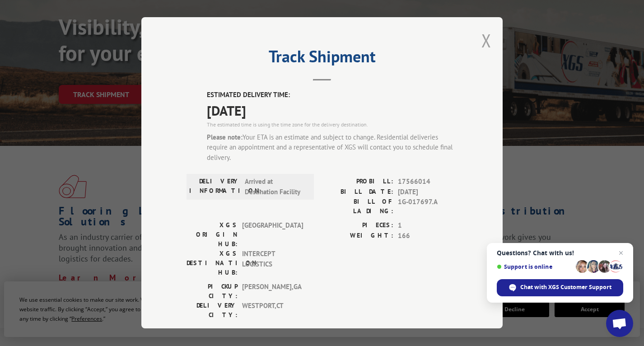 The image size is (644, 346). What do you see at coordinates (332, 95) in the screenshot?
I see `label: ESTIMATED DELIVERY TIME:` at bounding box center [332, 95].